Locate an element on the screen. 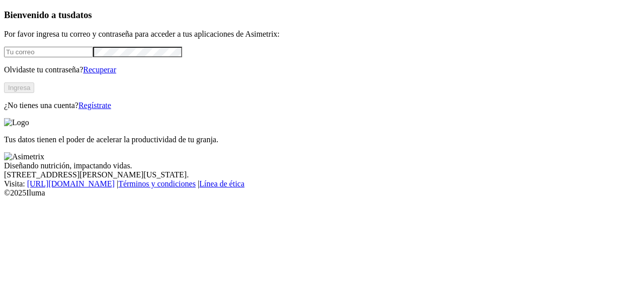  a: Línea de ética is located at coordinates (222, 184).